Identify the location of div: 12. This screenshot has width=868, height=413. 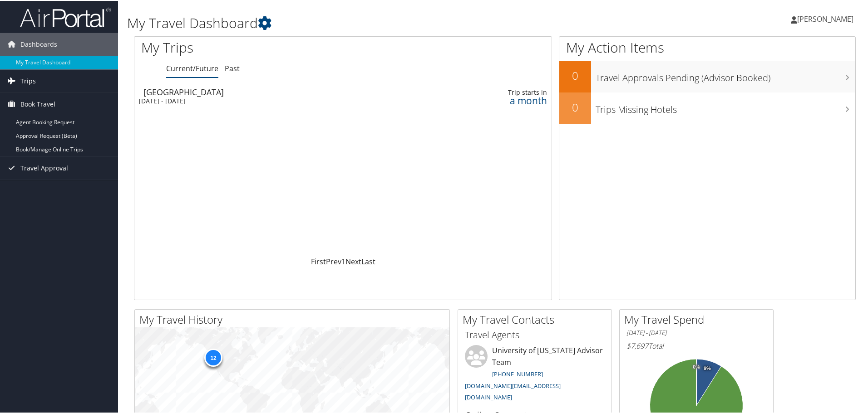
(213, 357).